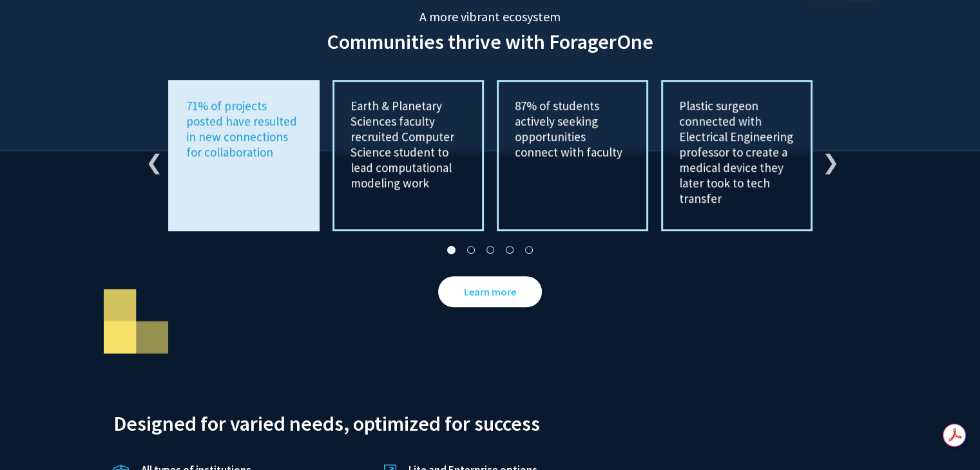 The image size is (980, 470). Describe the element at coordinates (529, 252) in the screenshot. I see `button: 5 of 2` at that location.